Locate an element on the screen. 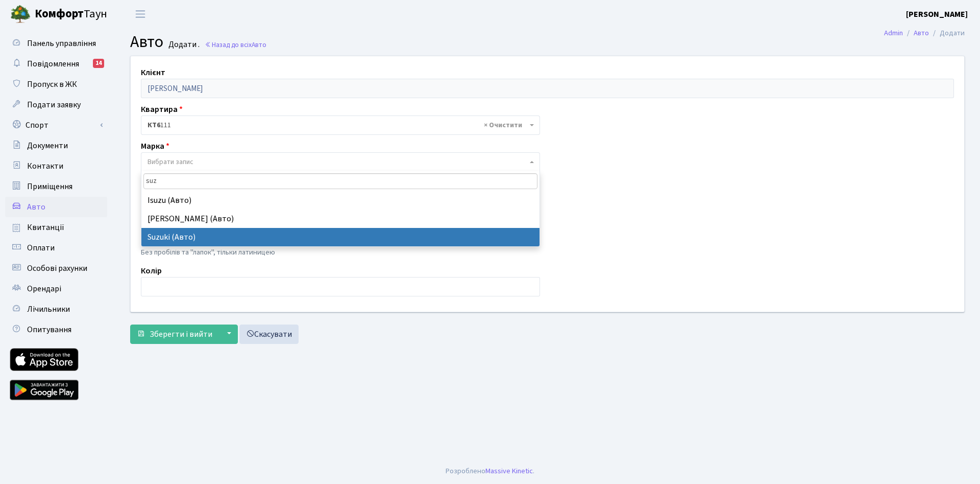 Image resolution: width=980 pixels, height=484 pixels. button: Переключити навігацію is located at coordinates (140, 14).